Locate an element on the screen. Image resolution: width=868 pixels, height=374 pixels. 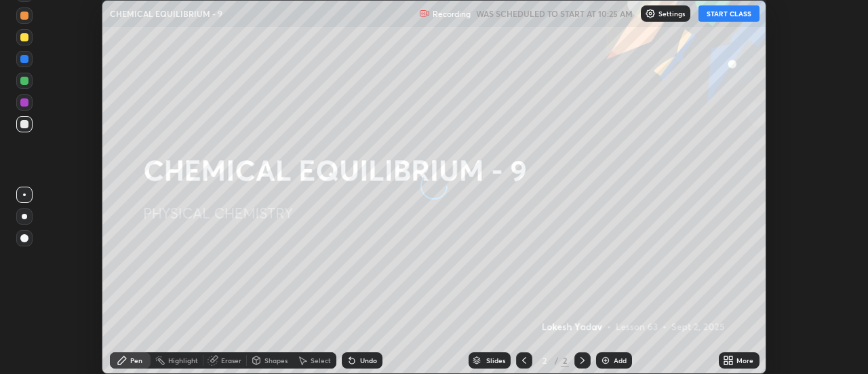
div: Eraser is located at coordinates (231, 360).